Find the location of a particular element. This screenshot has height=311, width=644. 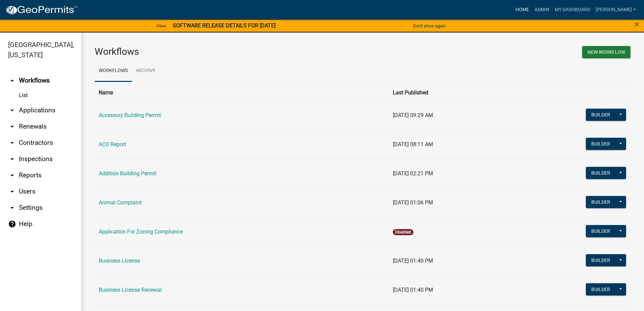

a: Admin is located at coordinates (542, 10).